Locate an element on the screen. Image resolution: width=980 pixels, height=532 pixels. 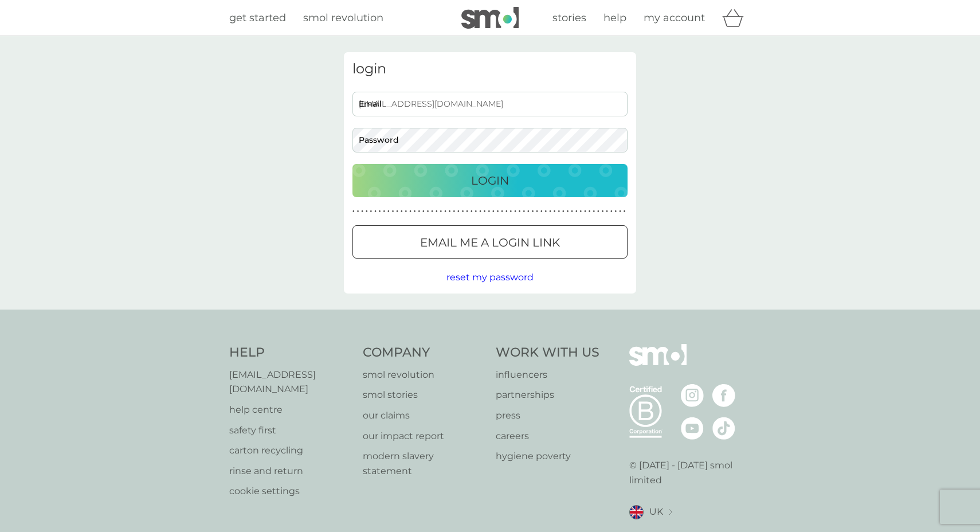
p: smol revolution is located at coordinates (424, 374).